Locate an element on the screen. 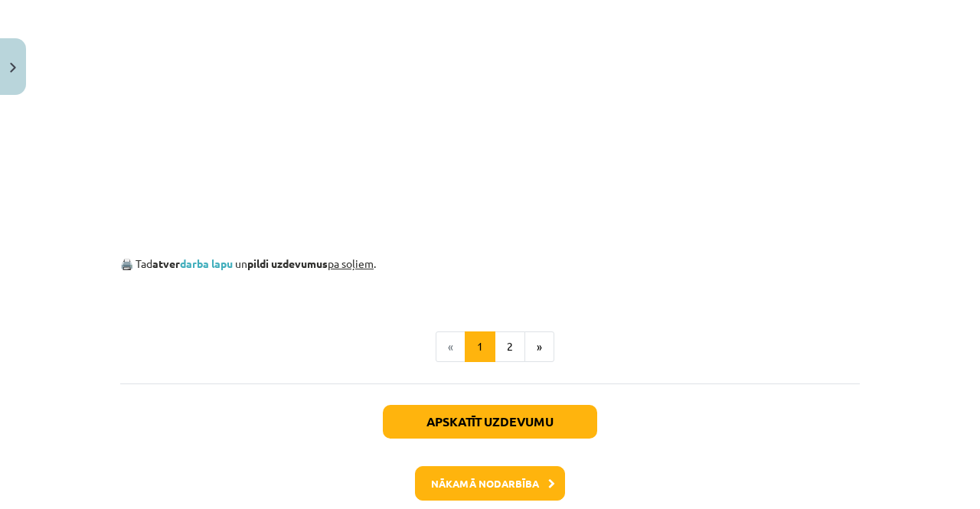 The image size is (980, 509). strong: atver is located at coordinates (194, 263).